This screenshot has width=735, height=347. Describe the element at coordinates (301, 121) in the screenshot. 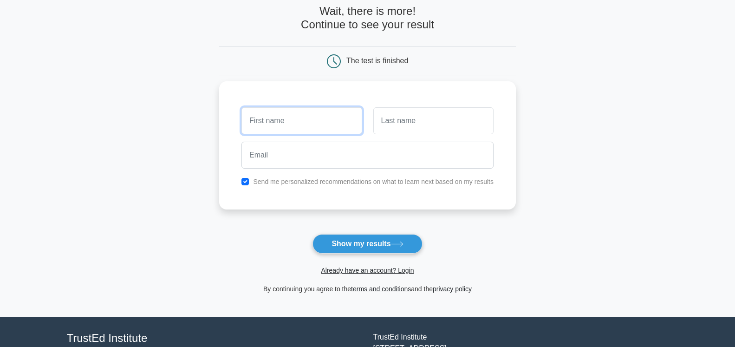

I see `input: First name` at that location.